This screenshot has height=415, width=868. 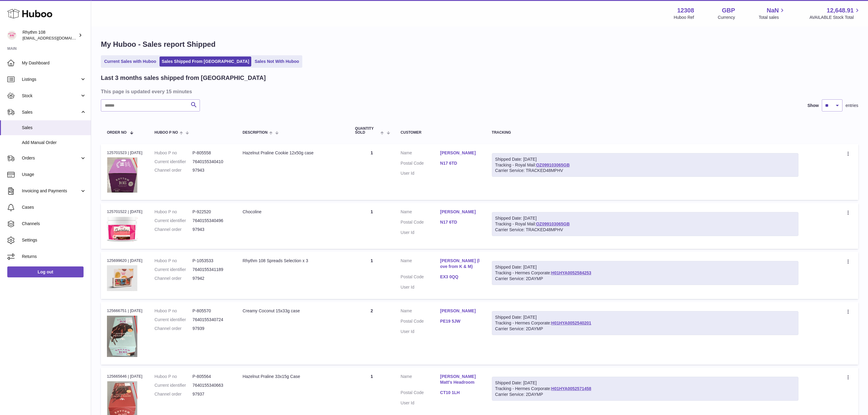 What do you see at coordinates (571, 273) in the screenshot?
I see `a: H01HYA0052584253` at bounding box center [571, 273].